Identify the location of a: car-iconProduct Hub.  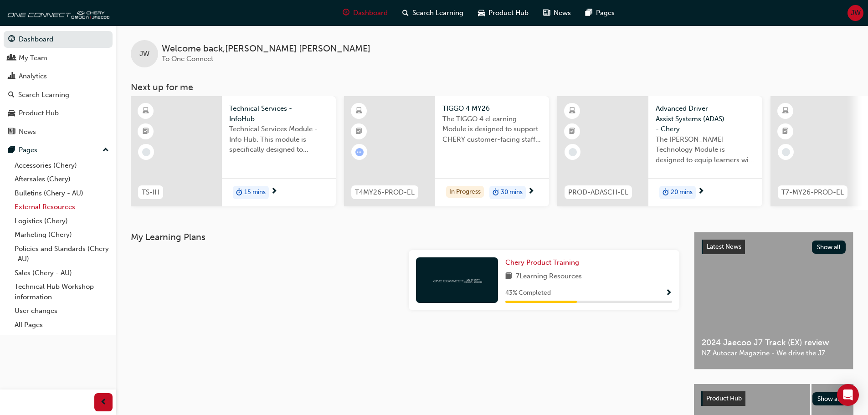
(503, 13).